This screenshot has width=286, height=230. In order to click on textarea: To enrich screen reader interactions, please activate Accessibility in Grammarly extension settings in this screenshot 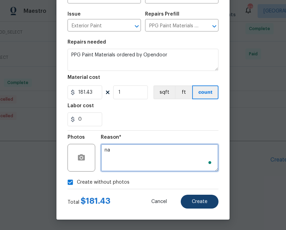, I will do `click(160, 158)`.